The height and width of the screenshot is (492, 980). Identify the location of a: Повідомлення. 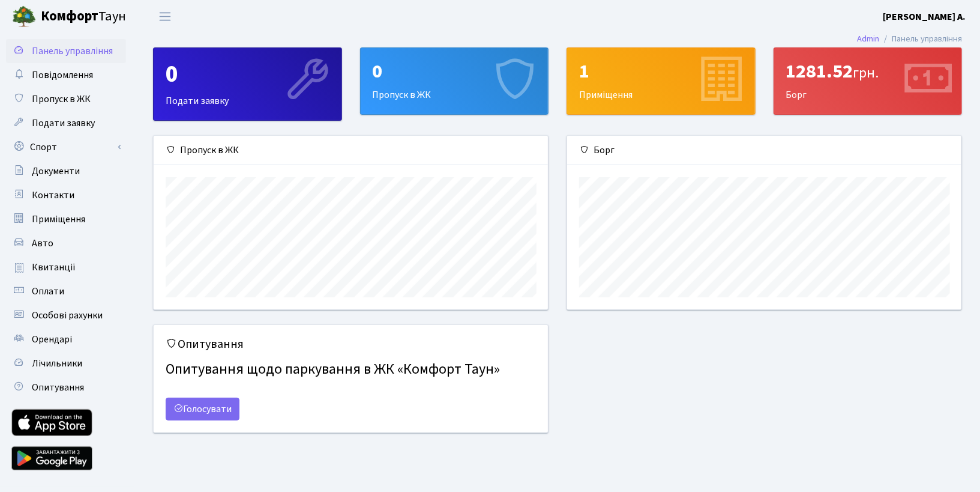
(66, 75).